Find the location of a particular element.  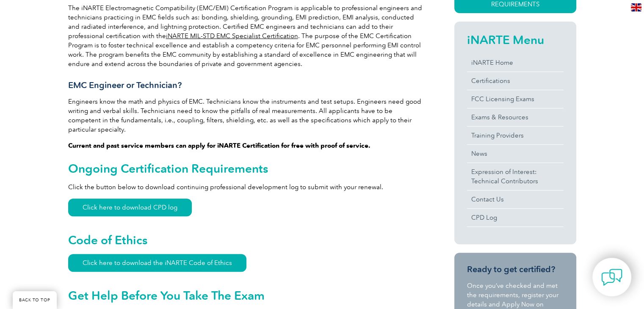

a: Click here to download the iNARTE Code of Ethics is located at coordinates (157, 263).